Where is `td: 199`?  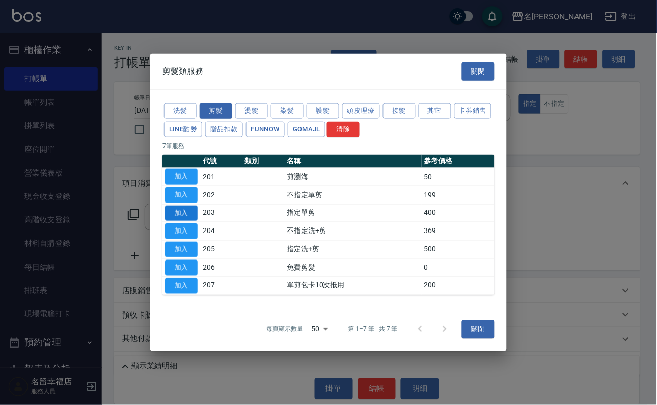
td: 199 is located at coordinates (458, 195).